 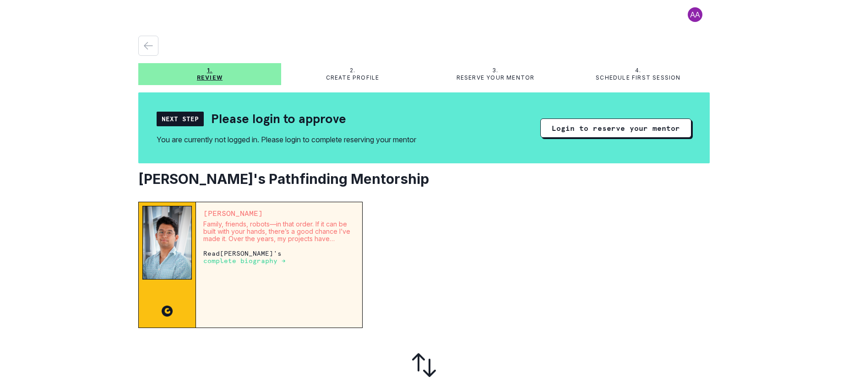 What do you see at coordinates (353, 71) in the screenshot?
I see `p: 2.` at bounding box center [353, 71].